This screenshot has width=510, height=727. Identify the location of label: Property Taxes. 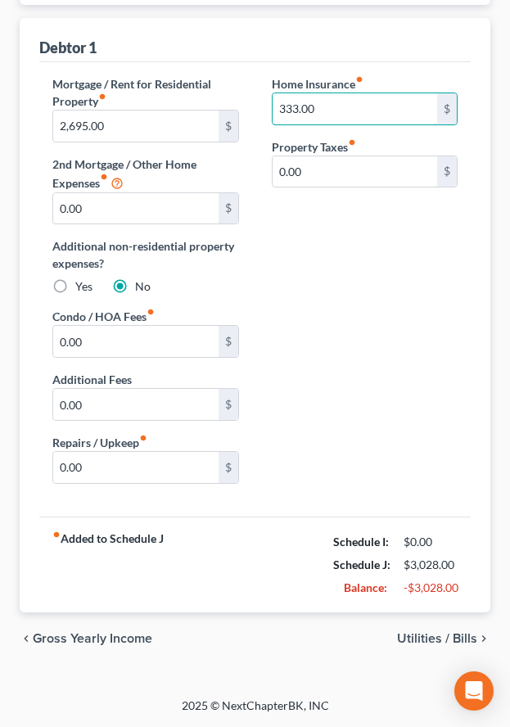
(314, 147).